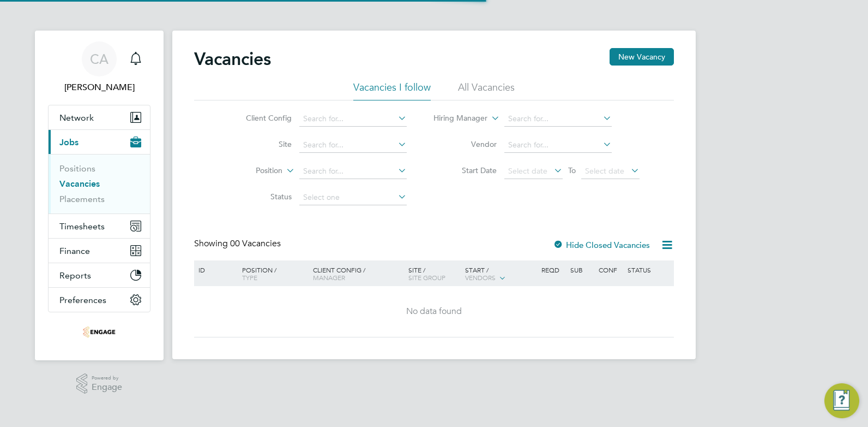  Describe the element at coordinates (69, 142) in the screenshot. I see `span: Jobs` at that location.